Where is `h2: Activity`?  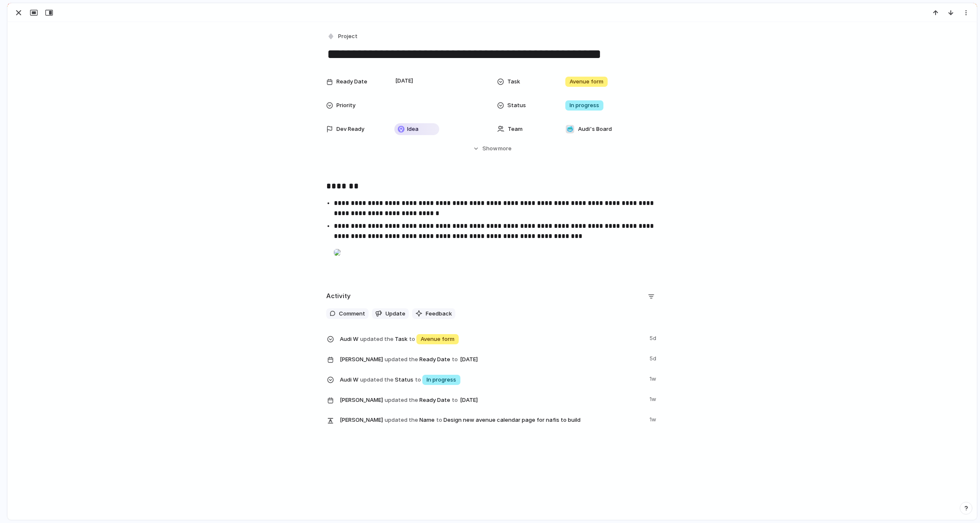 h2: Activity is located at coordinates (339, 296).